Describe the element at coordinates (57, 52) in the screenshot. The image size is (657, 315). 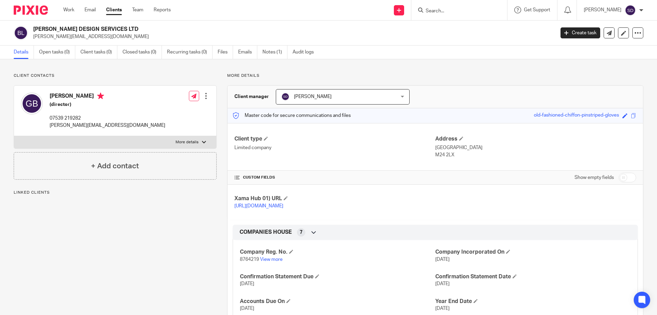
I see `a: Open tasks (0)` at that location.